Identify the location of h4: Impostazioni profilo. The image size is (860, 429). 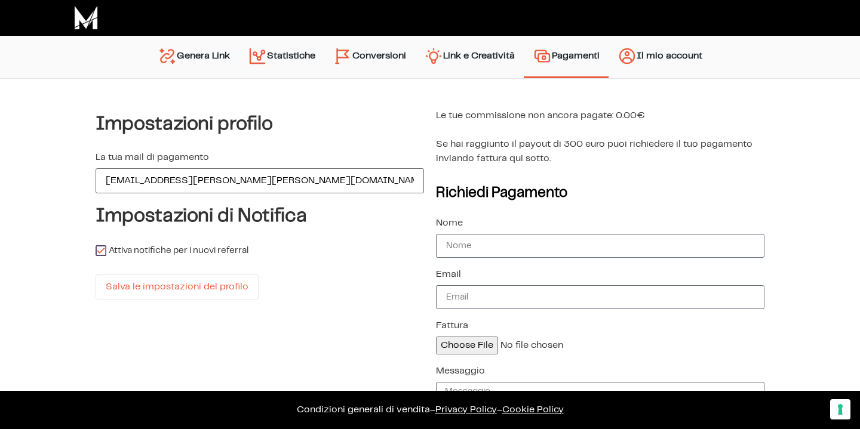
(260, 124).